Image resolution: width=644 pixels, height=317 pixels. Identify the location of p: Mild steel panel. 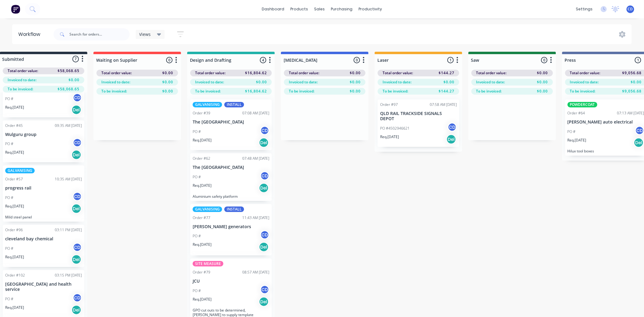
(44, 217).